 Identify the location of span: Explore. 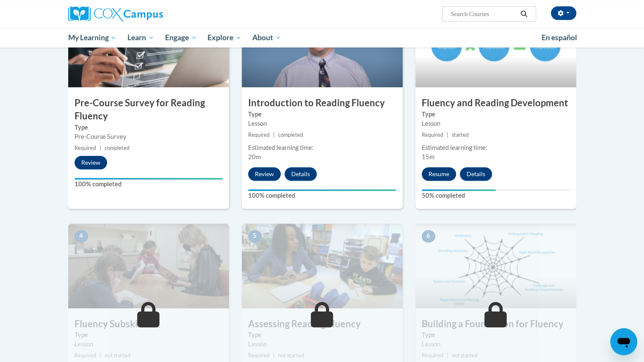
(224, 38).